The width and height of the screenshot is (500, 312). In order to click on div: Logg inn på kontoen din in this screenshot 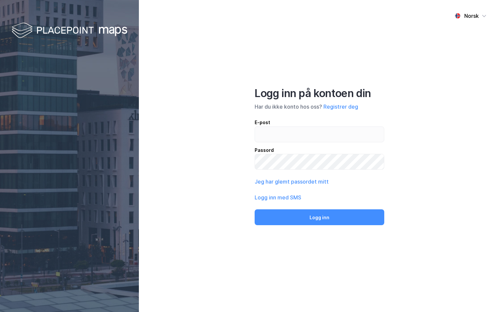, I will do `click(319, 94)`.